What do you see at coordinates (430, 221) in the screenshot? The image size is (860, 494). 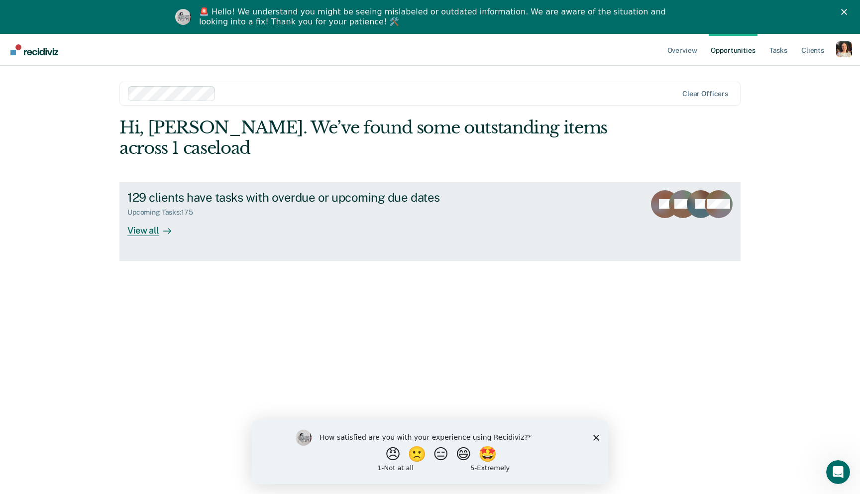 I see `a: 129 clients have tasks with overdue or upcoming due datesUpcoming Tasks:175View all` at bounding box center [430, 221].